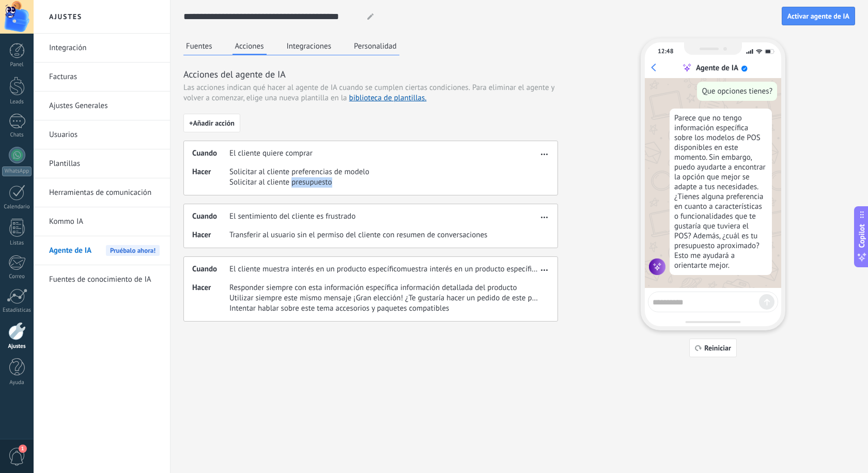  Describe the element at coordinates (718, 348) in the screenshot. I see `span: Reiniciar` at that location.